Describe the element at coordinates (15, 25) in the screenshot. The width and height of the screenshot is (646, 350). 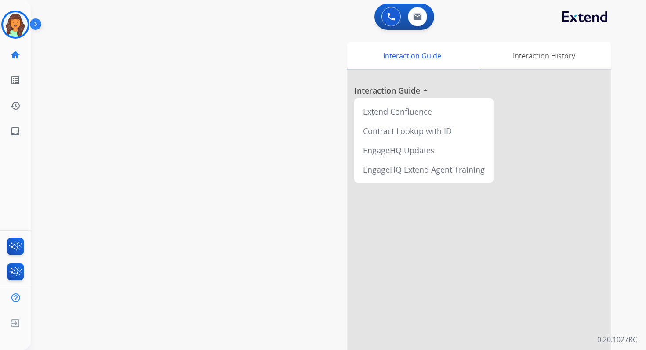
I see `img: avatar` at that location.